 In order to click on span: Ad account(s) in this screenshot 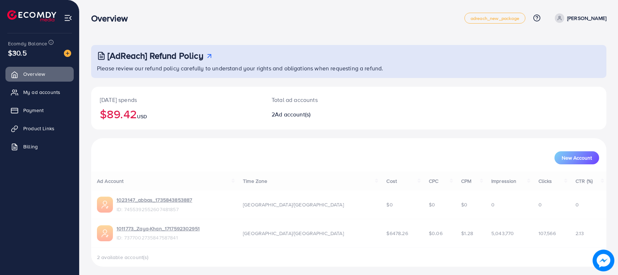, I will do `click(293, 114)`.